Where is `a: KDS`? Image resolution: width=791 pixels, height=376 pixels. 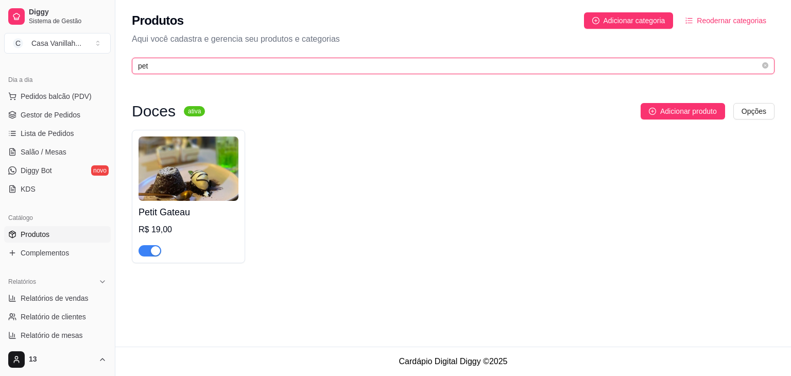
a: KDS is located at coordinates (57, 189).